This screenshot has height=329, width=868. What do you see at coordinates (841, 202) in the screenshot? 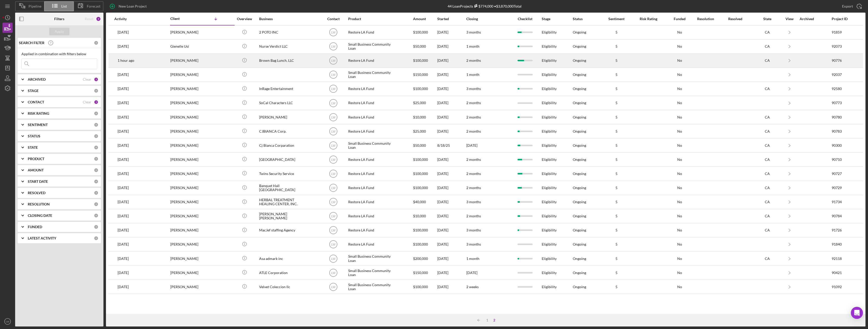
I see `div: 91734` at bounding box center [841, 202].